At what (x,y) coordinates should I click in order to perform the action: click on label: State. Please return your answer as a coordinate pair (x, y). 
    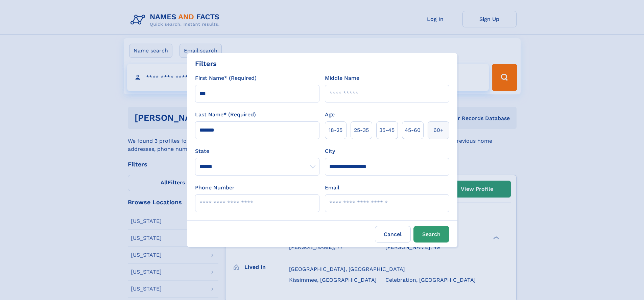
    Looking at the image, I should click on (257, 151).